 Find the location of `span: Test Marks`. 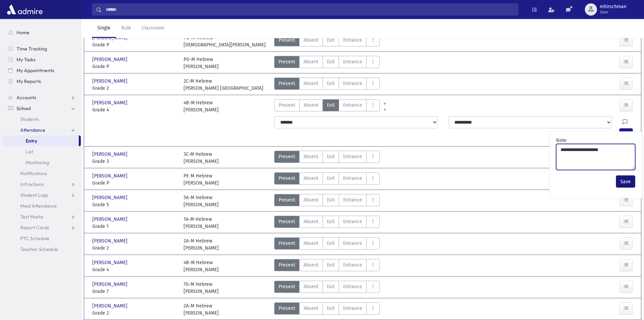

span: Test Marks is located at coordinates (32, 217).